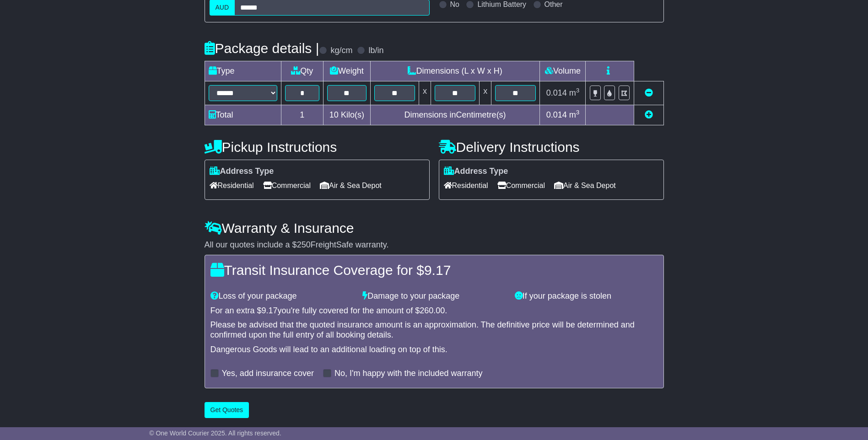 The width and height of the screenshot is (868, 440). I want to click on div: If your package is stolen, so click(586, 297).